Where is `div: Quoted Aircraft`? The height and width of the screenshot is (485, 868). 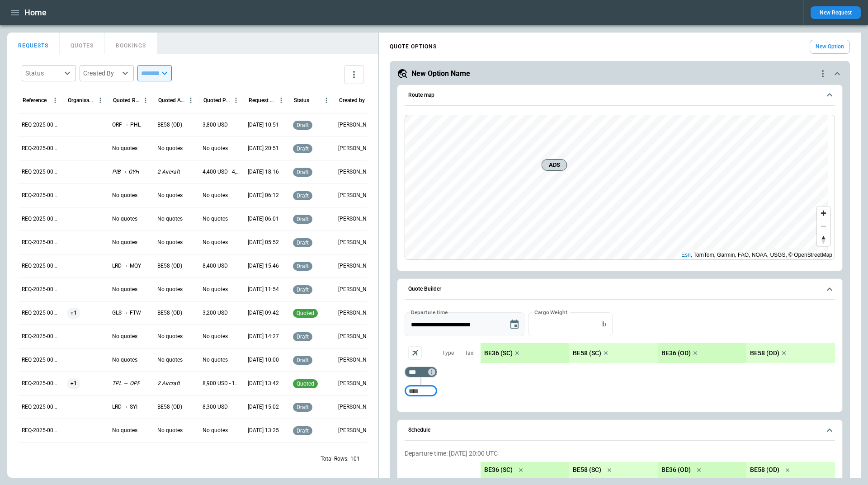
div: Quoted Aircraft is located at coordinates (172, 100).